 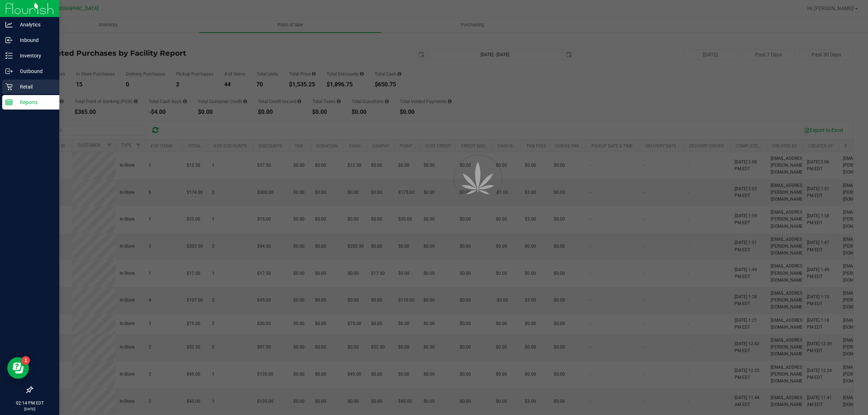 I want to click on inline-svg: Outbound, so click(x=9, y=71).